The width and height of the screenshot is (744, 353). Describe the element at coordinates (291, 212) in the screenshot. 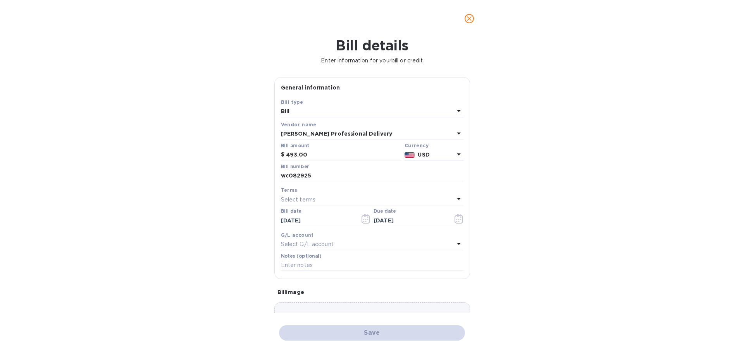

I see `label: Bill date` at that location.